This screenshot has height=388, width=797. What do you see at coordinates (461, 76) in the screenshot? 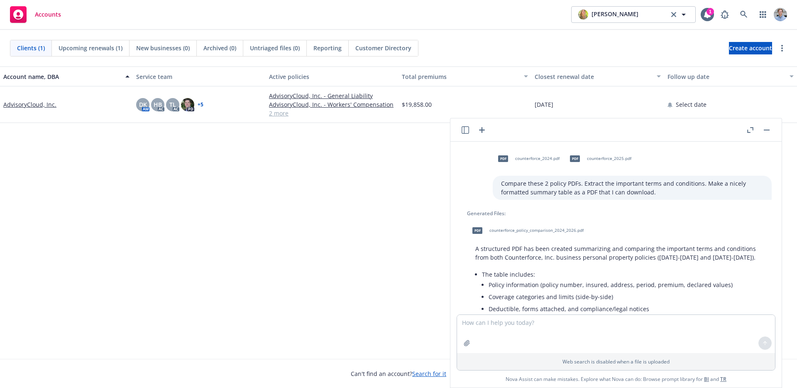
I see `div: Total premiums` at bounding box center [461, 76].